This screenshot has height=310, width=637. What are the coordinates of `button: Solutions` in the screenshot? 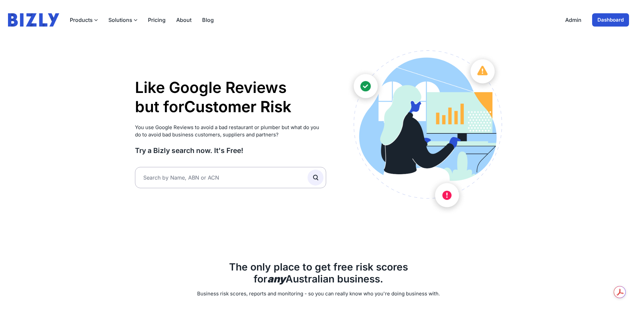 It's located at (123, 20).